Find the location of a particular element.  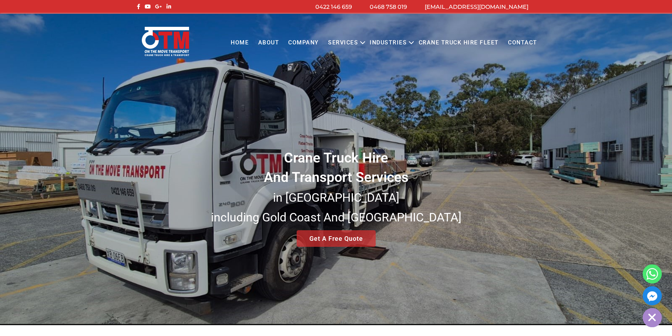

a: Services is located at coordinates (343, 43).